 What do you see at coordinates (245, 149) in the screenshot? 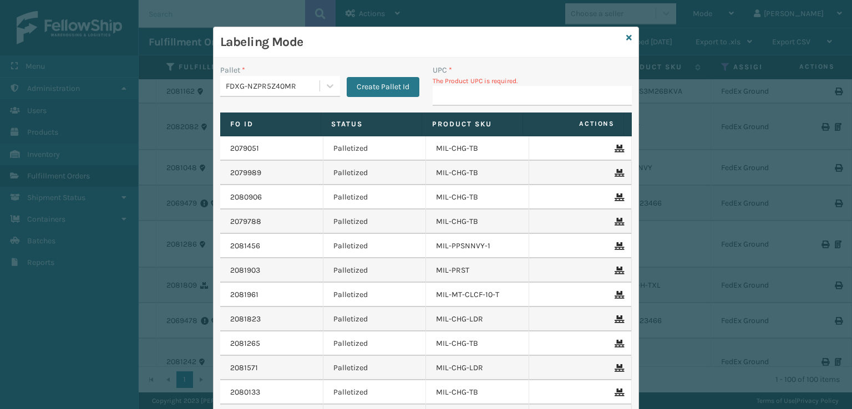
I see `a: 2079051` at bounding box center [245, 149].